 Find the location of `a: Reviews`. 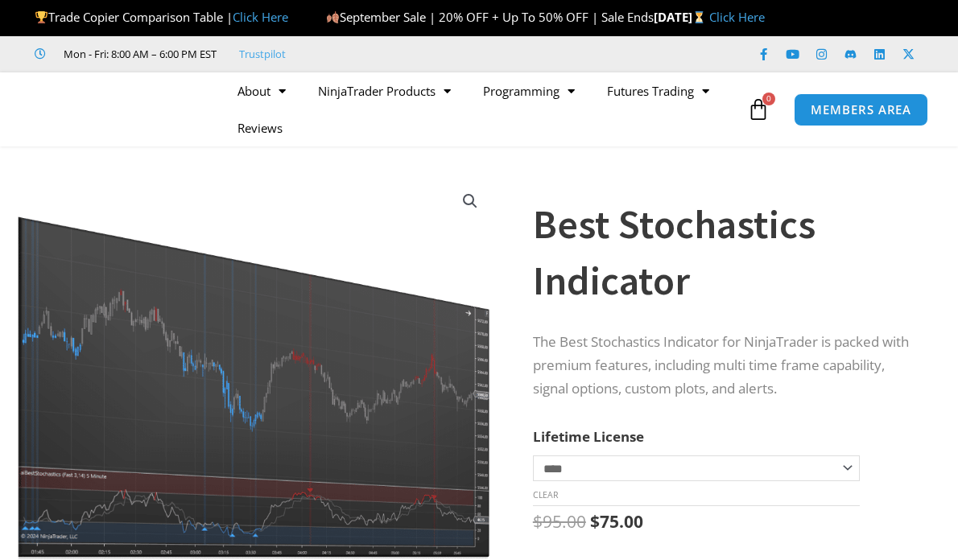

a: Reviews is located at coordinates (260, 128).